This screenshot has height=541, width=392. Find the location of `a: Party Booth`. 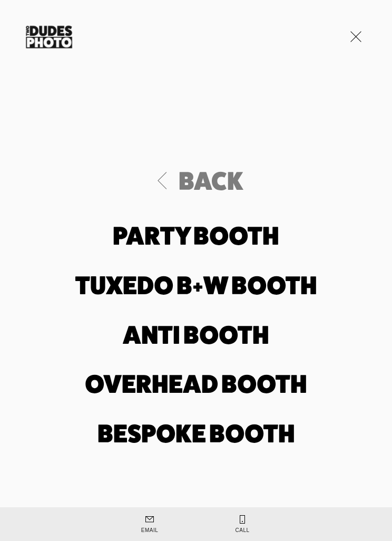

a: Party Booth is located at coordinates (196, 235).